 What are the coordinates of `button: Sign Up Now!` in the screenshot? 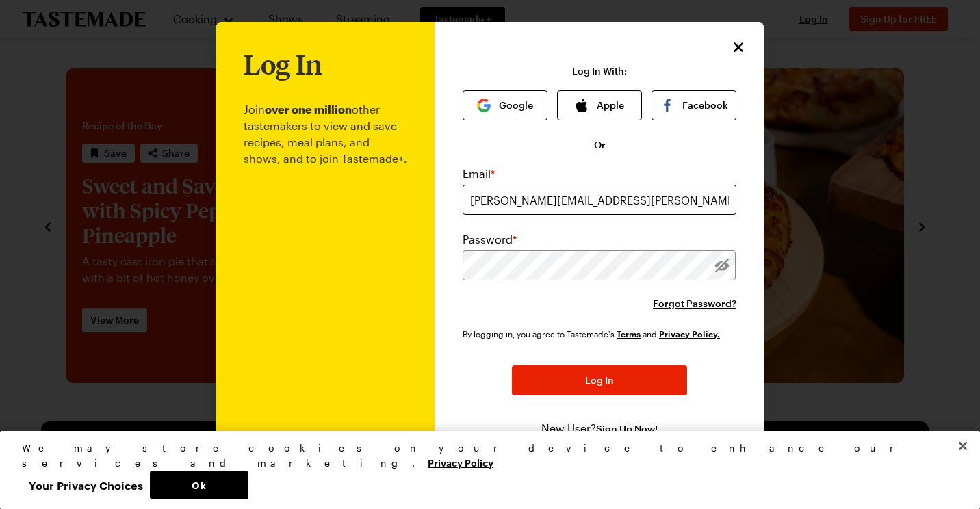 It's located at (627, 429).